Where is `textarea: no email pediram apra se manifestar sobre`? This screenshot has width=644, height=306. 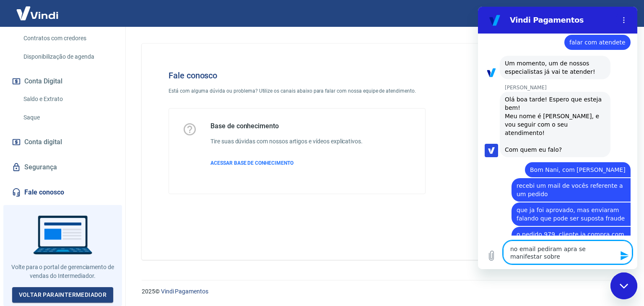 textarea: no email pediram apra se manifestar sobre is located at coordinates (90, 246).